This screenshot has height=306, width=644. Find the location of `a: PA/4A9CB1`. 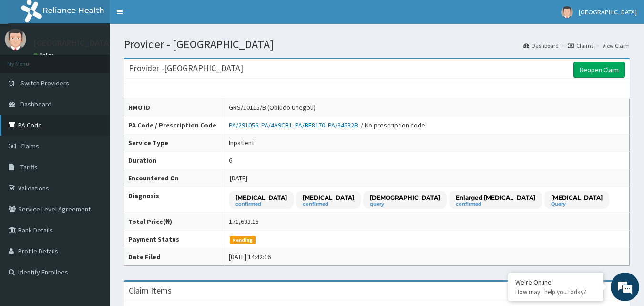

a: PA/4A9CB1 is located at coordinates (278, 125).